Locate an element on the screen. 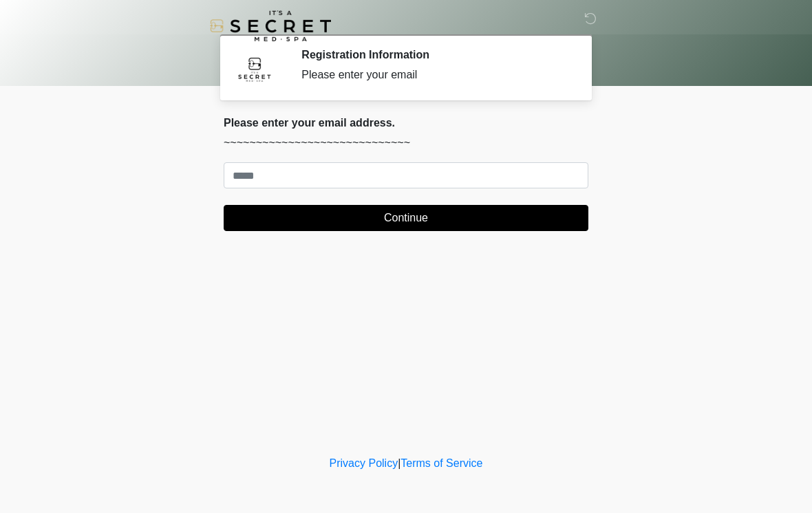  button: Continue is located at coordinates (406, 218).